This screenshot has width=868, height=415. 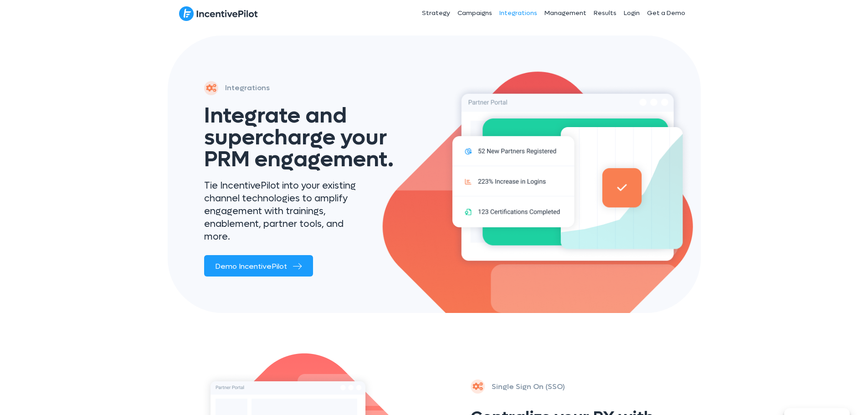 What do you see at coordinates (529, 387) in the screenshot?
I see `p: Single Sign On (SSO)` at bounding box center [529, 387].